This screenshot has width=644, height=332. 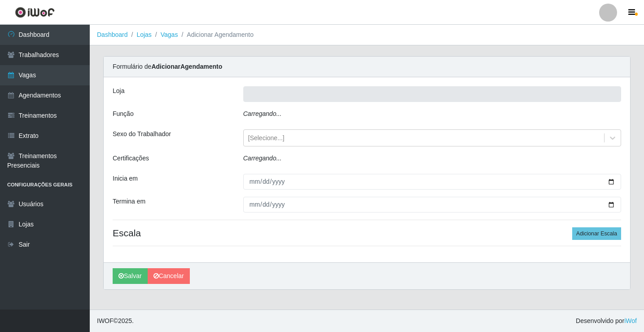 I want to click on li: Adicionar Agendamento, so click(x=215, y=34).